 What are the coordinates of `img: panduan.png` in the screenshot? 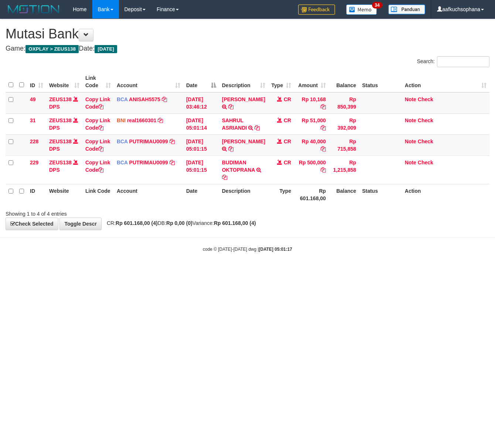 It's located at (407, 9).